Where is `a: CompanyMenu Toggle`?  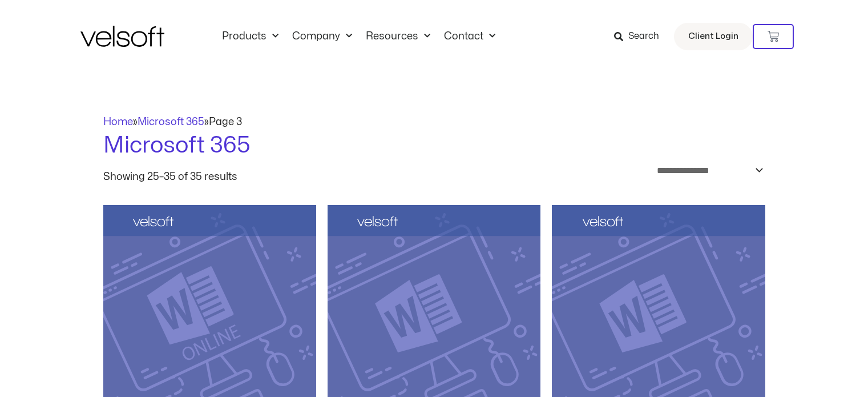 a: CompanyMenu Toggle is located at coordinates (322, 36).